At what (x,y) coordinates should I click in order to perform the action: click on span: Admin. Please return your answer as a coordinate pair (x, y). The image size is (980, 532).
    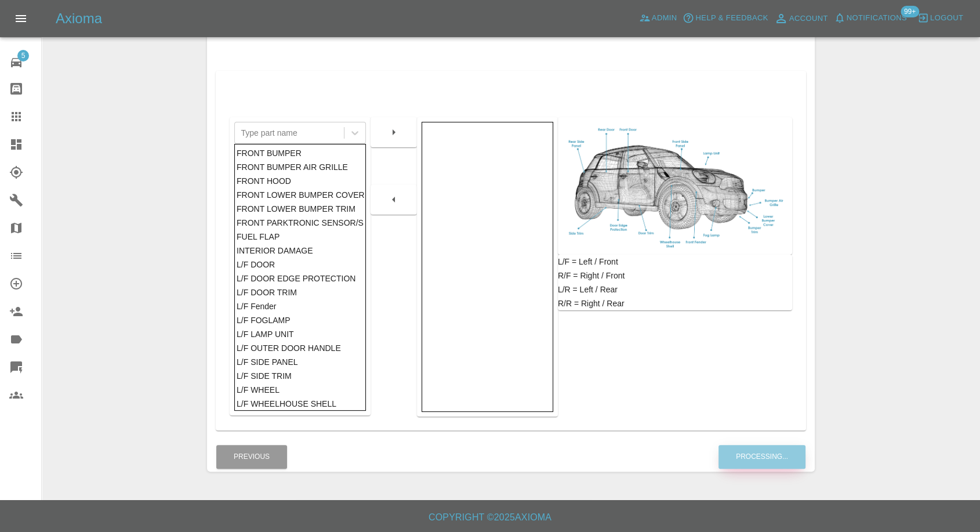
    Looking at the image, I should click on (665, 18).